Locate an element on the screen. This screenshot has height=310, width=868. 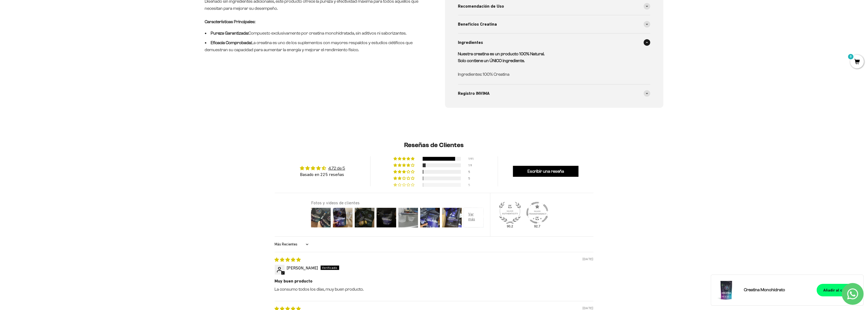
div: Basado en 225 reseñas is located at coordinates (323, 174).